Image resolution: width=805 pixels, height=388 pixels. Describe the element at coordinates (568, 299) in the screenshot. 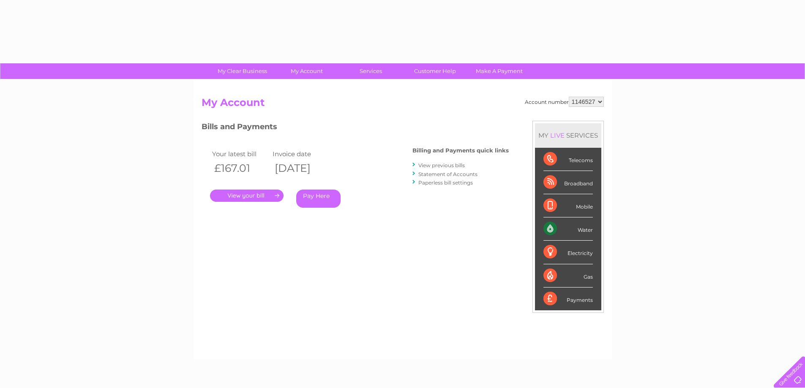

I see `div: Payments` at that location.